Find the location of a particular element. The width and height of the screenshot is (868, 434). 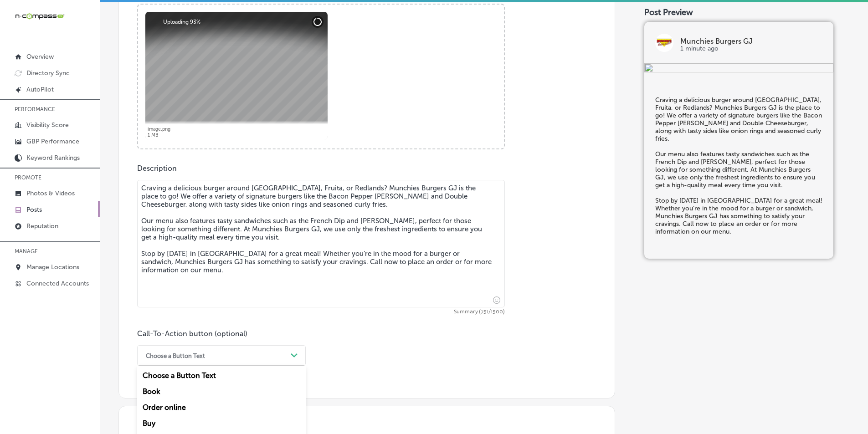

p: Reputation is located at coordinates (43, 226).